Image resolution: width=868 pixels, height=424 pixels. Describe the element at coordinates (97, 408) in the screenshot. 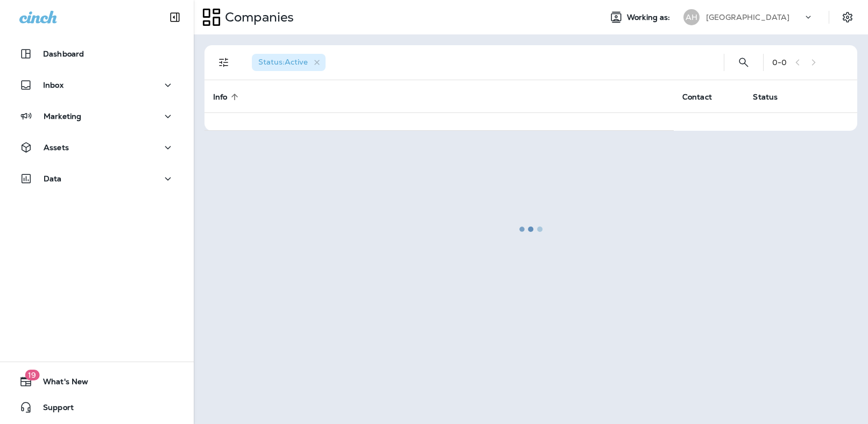

I see `button: Support` at that location.